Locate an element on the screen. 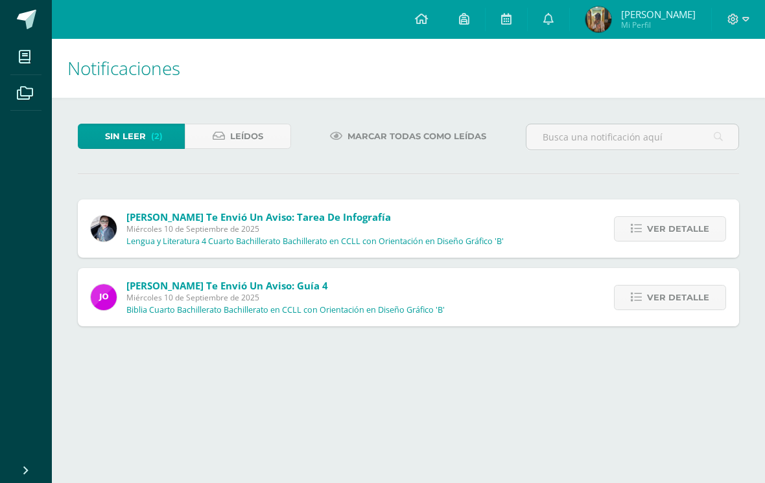  span: Notificaciones is located at coordinates (124, 68).